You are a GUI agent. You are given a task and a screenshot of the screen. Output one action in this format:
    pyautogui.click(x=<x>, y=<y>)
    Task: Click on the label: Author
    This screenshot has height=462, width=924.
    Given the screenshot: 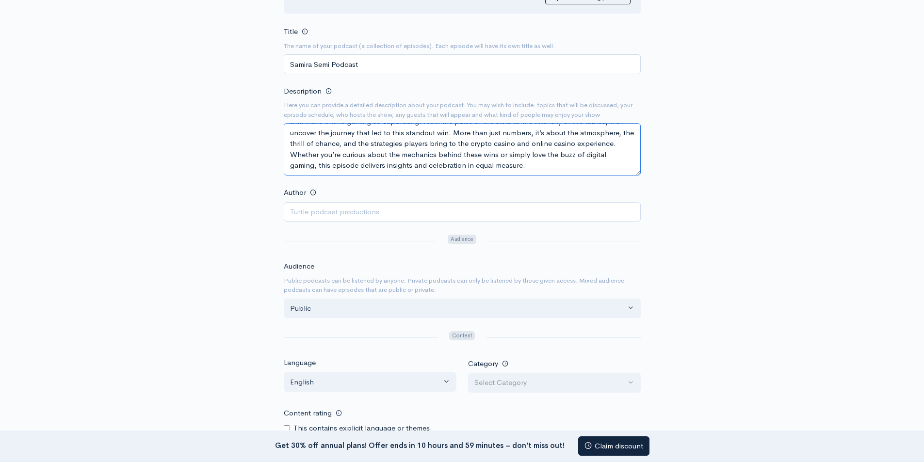 What is the action you would take?
    pyautogui.click(x=295, y=192)
    